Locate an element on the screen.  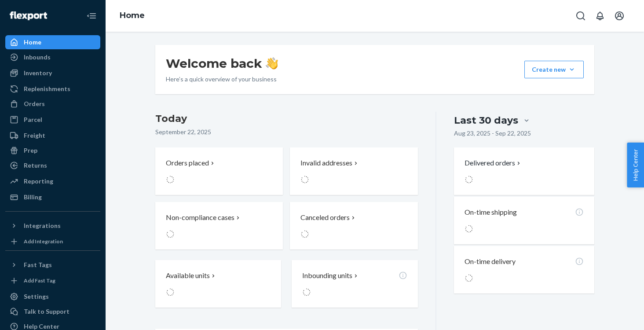
a: Add Integration is located at coordinates (53, 242).